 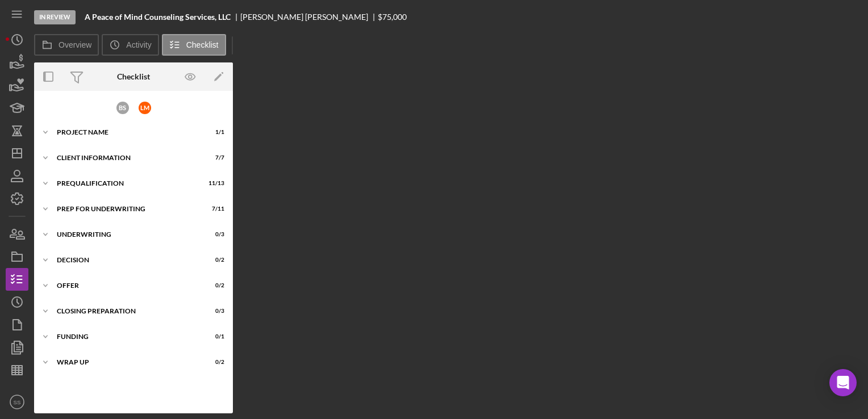 What do you see at coordinates (126, 285) in the screenshot?
I see `div: Offer` at bounding box center [126, 285].